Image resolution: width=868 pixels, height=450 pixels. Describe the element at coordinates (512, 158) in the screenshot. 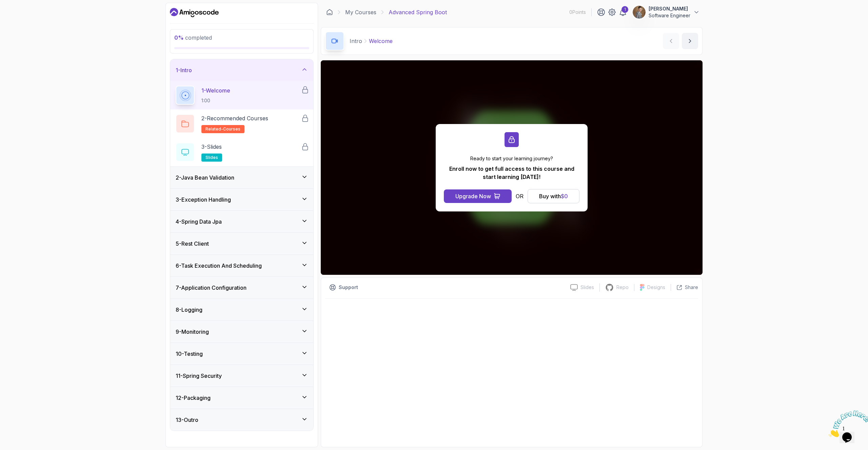

I see `p: Ready to start your learning journey?` at that location.